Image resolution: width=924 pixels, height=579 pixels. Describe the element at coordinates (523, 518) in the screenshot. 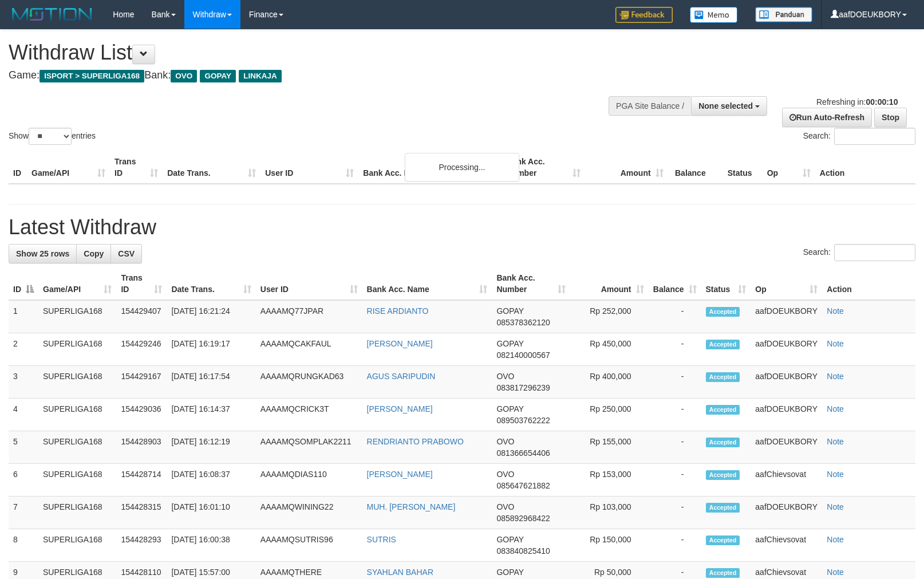

I see `span: Copy 085892968422 to clipboard` at that location.